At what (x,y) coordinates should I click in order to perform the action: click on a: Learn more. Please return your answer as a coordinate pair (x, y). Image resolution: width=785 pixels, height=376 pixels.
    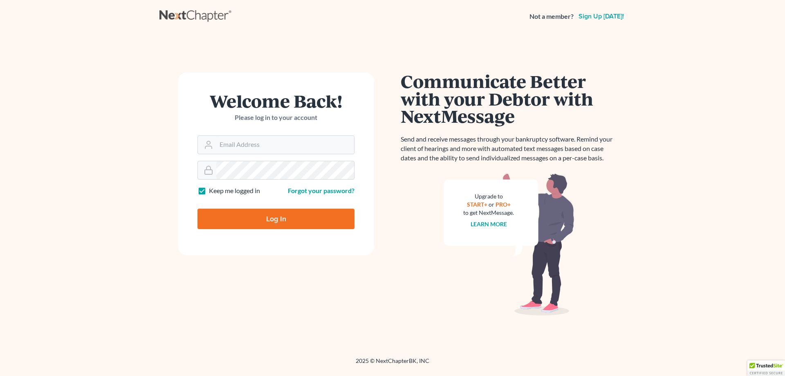
    Looking at the image, I should click on (489, 224).